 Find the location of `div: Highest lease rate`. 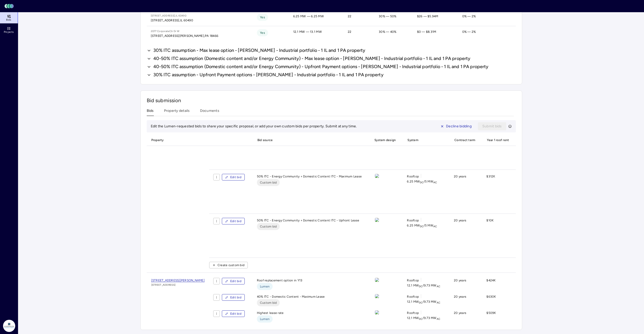

div: Highest lease rate is located at coordinates (309, 316).